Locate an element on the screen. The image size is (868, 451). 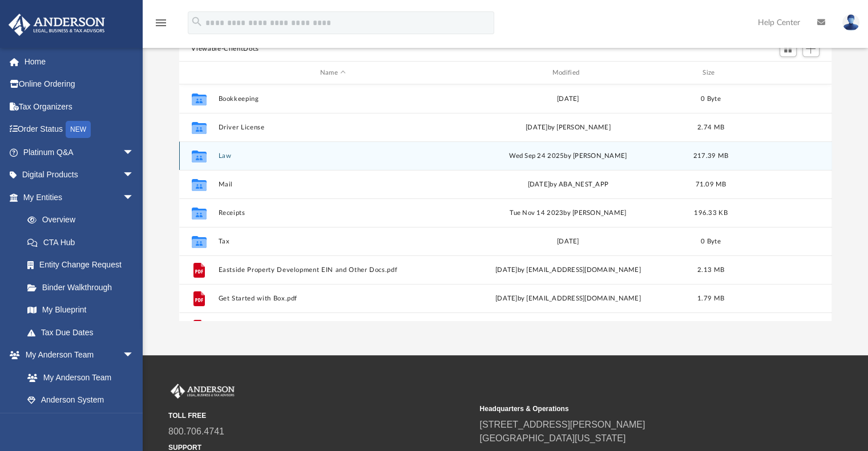
a: Platinum Q&Aarrow_drop_down is located at coordinates (79, 153).